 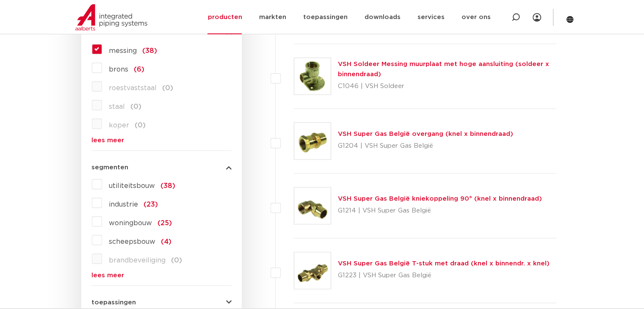 What do you see at coordinates (137, 260) in the screenshot?
I see `span: brandbeveiliging` at bounding box center [137, 260].